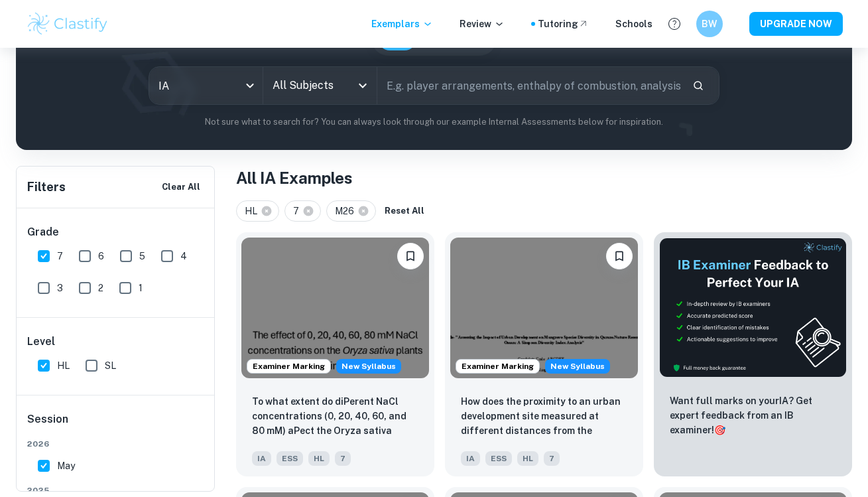 The height and width of the screenshot is (497, 868). What do you see at coordinates (544, 177) in the screenshot?
I see `h1: All IA Examples` at bounding box center [544, 177].